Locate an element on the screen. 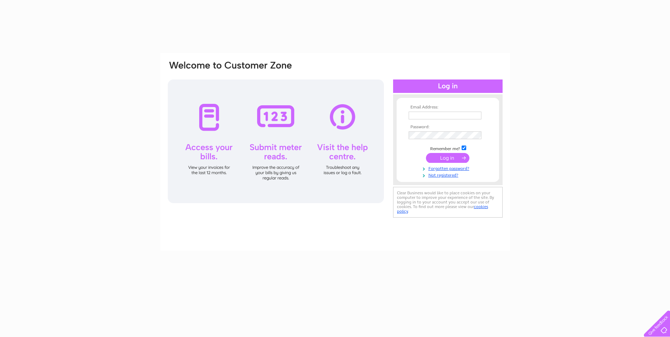 This screenshot has width=670, height=337. a: Forgotten password? is located at coordinates (448, 168).